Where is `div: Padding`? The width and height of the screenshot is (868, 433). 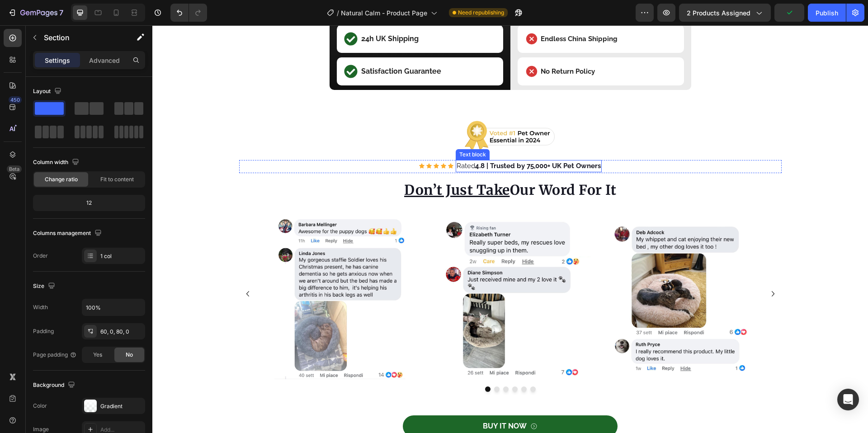
div: Padding is located at coordinates (44, 331).